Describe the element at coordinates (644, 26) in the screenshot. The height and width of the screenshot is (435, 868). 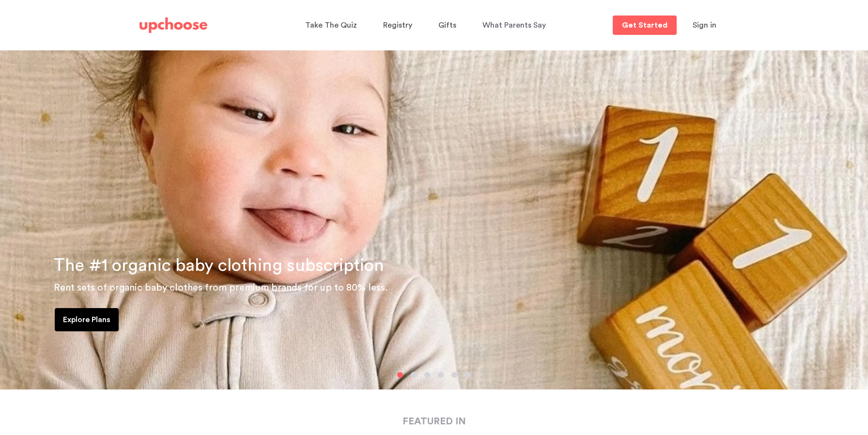
I see `a: Get Started` at that location.